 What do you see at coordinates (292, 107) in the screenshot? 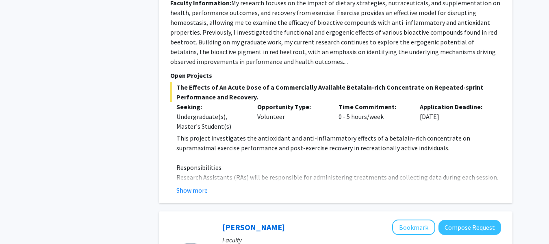
I see `p: Opportunity Type:` at bounding box center [292, 107].